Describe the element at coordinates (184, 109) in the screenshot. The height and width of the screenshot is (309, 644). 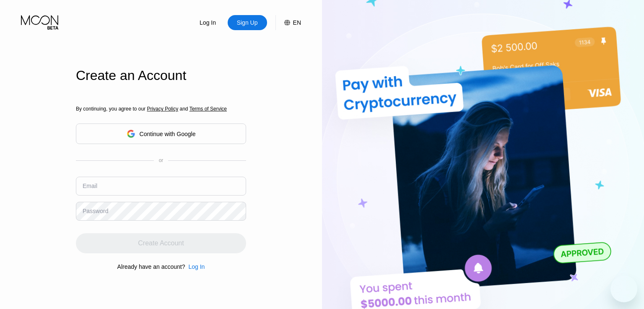
I see `span: and` at that location.